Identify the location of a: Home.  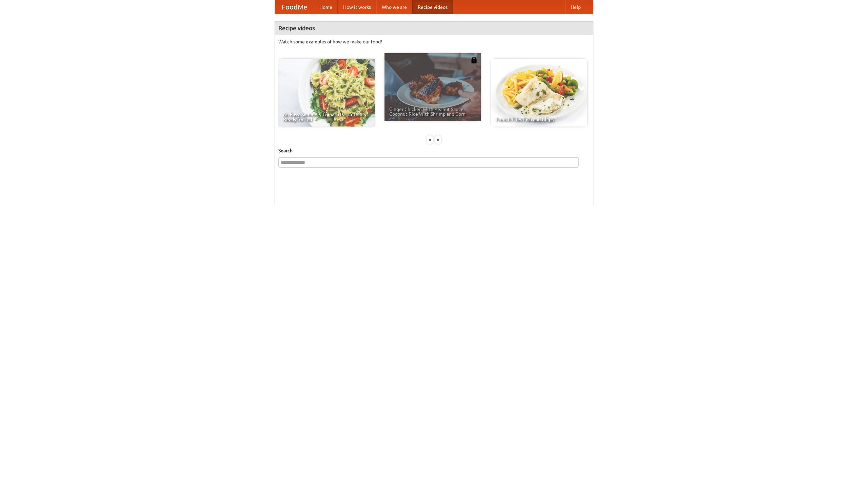
(326, 7).